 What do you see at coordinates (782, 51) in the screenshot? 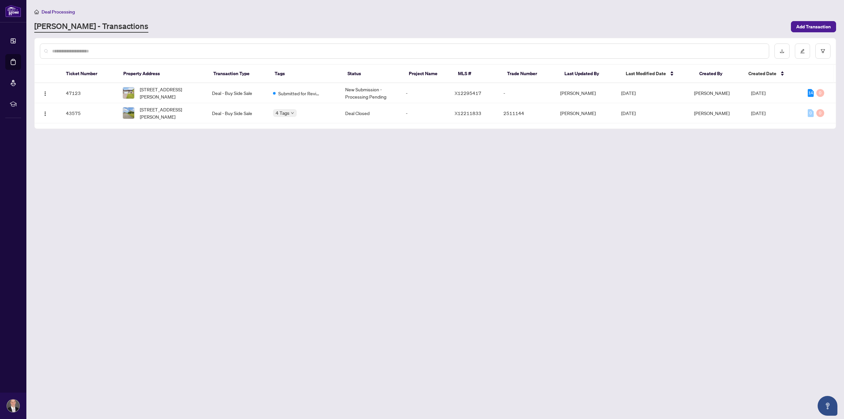
I see `button: download` at bounding box center [782, 51].